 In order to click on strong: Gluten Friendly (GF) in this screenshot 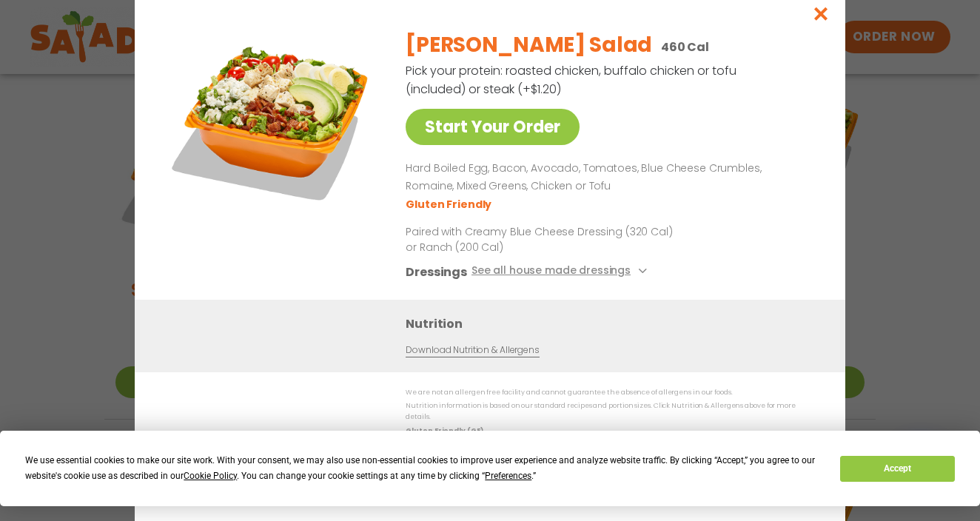, I will do `click(444, 431)`.